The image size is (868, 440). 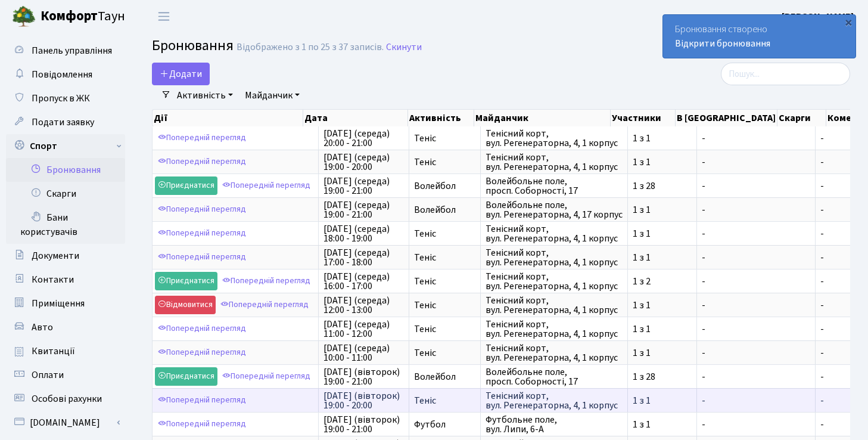 I want to click on span: Футбол, so click(x=445, y=424).